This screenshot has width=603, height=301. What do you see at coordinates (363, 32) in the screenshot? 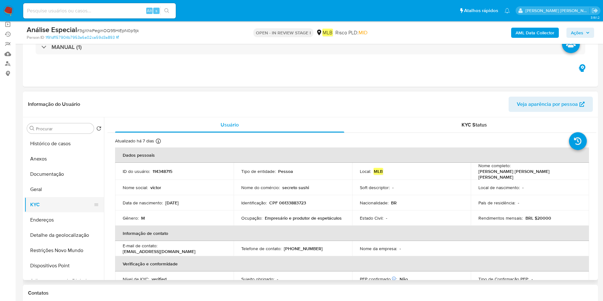
I see `span: MID` at bounding box center [363, 32].